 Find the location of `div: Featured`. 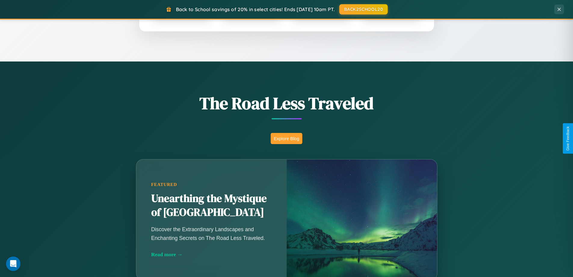

div: Featured is located at coordinates (212, 184).